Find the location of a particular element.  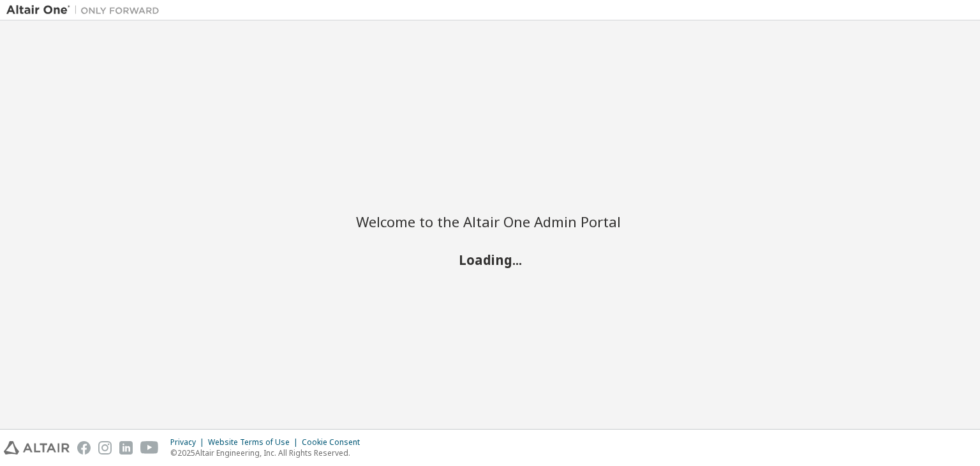

div: Cookie Consent is located at coordinates (334, 443).